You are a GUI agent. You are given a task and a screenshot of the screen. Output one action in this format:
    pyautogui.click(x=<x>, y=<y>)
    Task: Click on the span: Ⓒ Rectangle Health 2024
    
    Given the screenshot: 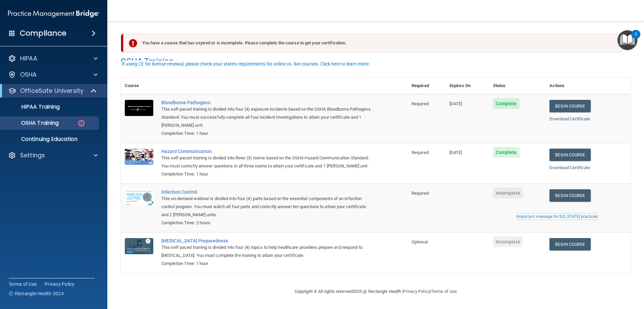 What is the action you would take?
    pyautogui.click(x=37, y=294)
    